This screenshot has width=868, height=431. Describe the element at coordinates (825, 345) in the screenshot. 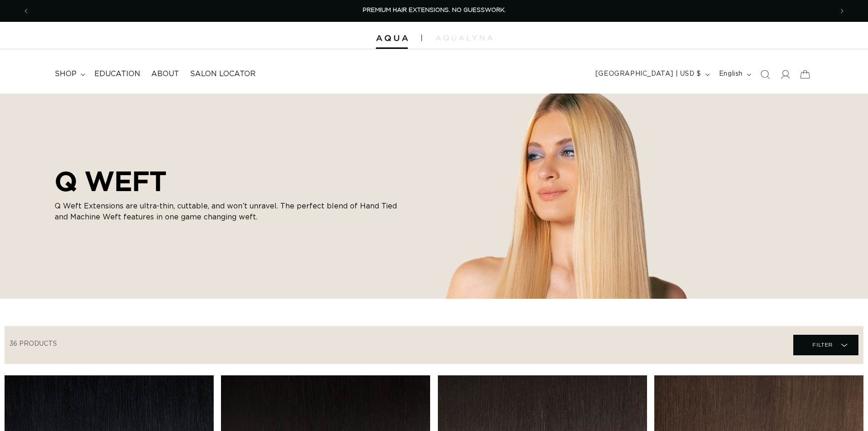

I see `summary: Filter` at that location.